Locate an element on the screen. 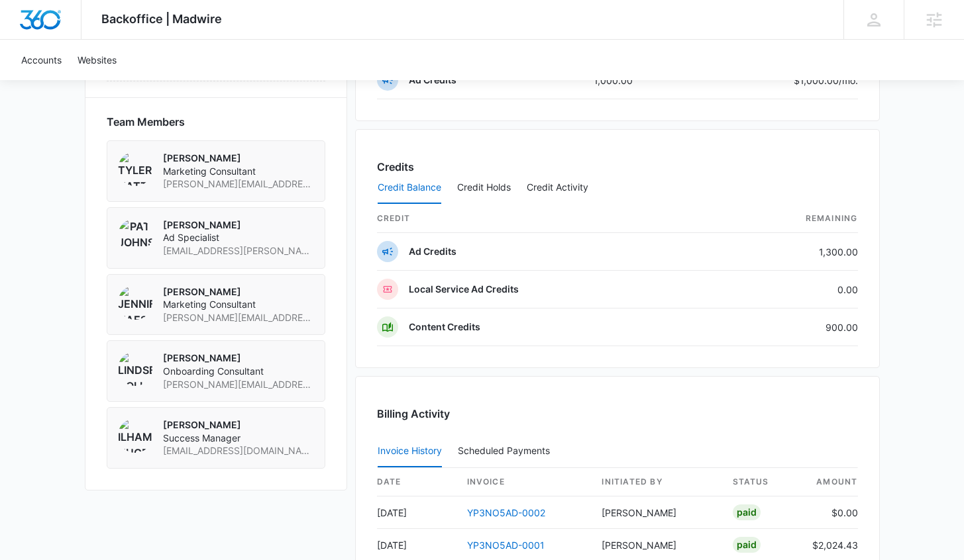 This screenshot has width=964, height=560. th: status is located at coordinates (762, 482).